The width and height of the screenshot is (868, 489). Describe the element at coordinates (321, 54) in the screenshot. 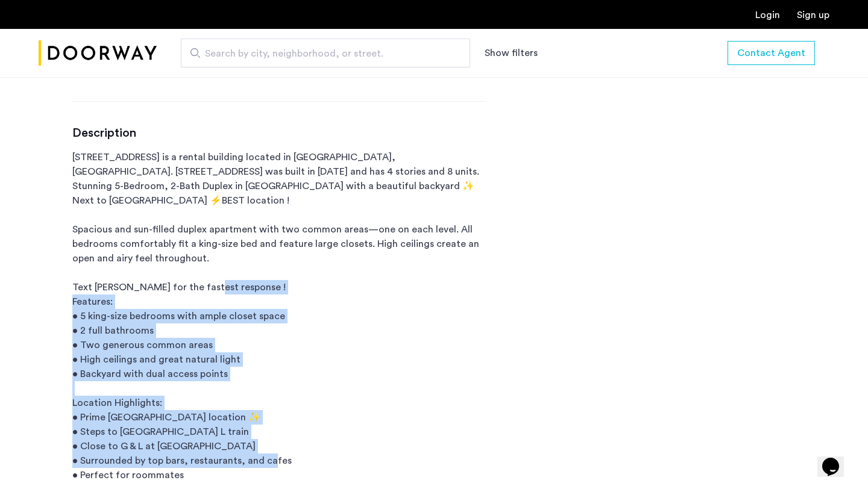

I see `span: Search by city, neighborhood, or street.` at that location.